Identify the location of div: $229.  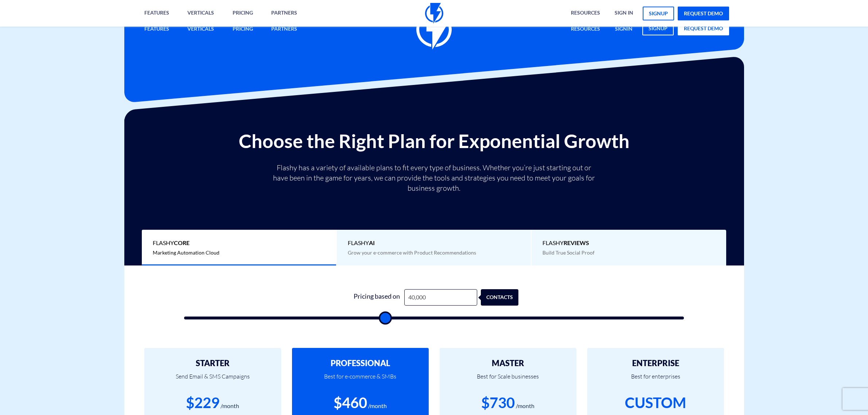
(203, 402).